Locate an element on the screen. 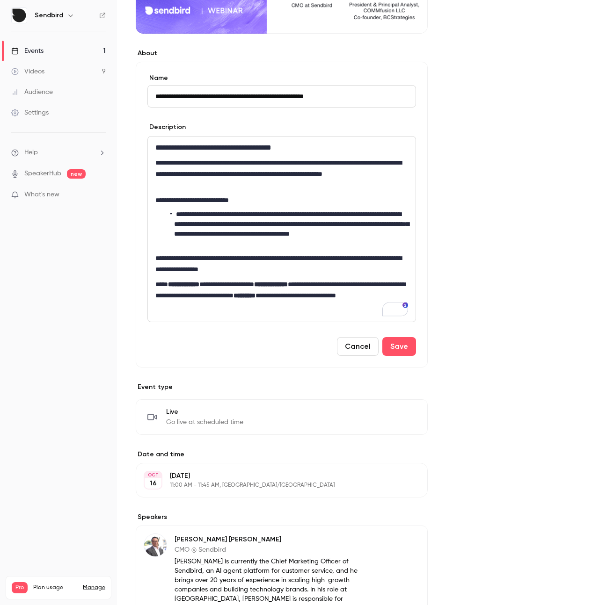 This screenshot has height=605, width=599. a: Manage is located at coordinates (94, 588).